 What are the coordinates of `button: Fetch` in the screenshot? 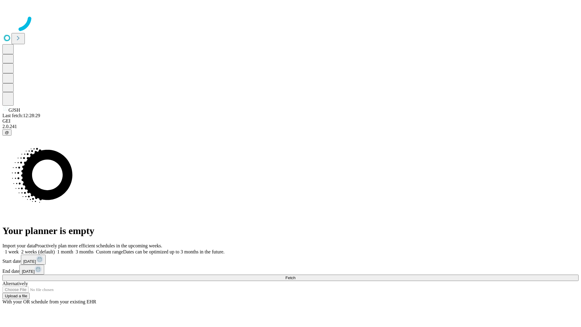 It's located at (290, 277).